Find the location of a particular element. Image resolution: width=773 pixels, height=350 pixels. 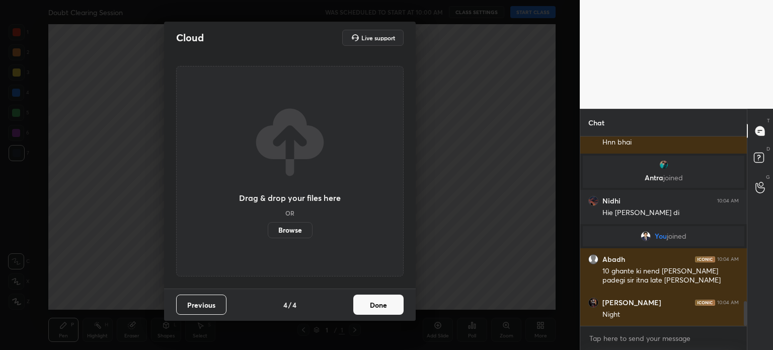

h3: Drag & drop your files here is located at coordinates (290, 198).